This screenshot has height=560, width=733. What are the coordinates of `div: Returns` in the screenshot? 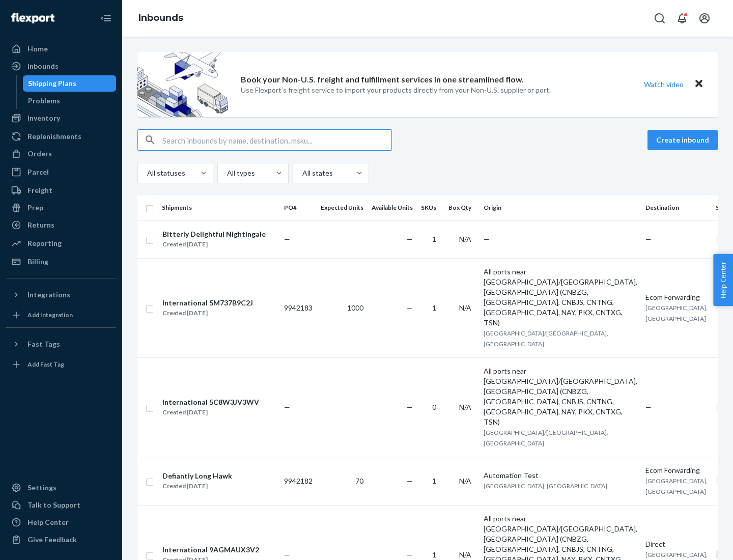 It's located at (41, 225).